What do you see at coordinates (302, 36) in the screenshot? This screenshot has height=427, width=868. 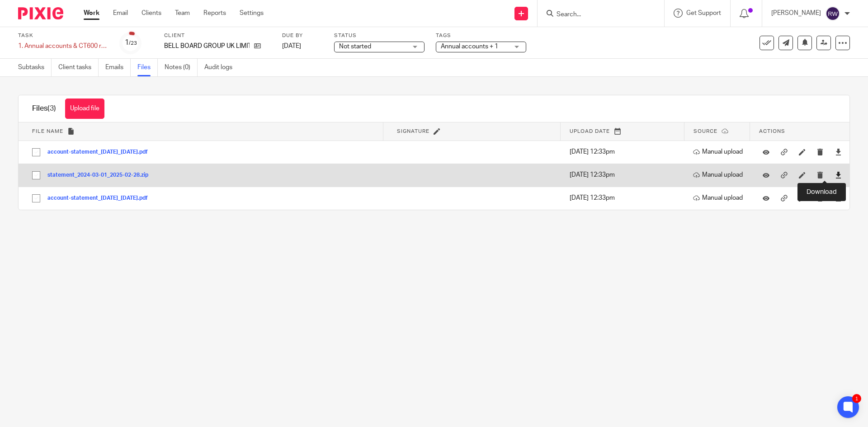 I see `label: Due by` at bounding box center [302, 36].